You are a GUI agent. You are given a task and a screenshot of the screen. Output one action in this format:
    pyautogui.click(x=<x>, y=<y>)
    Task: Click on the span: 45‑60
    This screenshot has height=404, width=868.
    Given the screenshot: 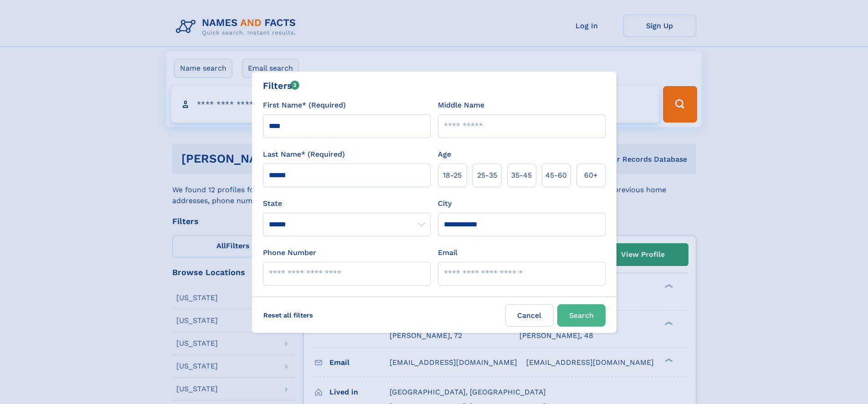 What is the action you would take?
    pyautogui.click(x=556, y=175)
    